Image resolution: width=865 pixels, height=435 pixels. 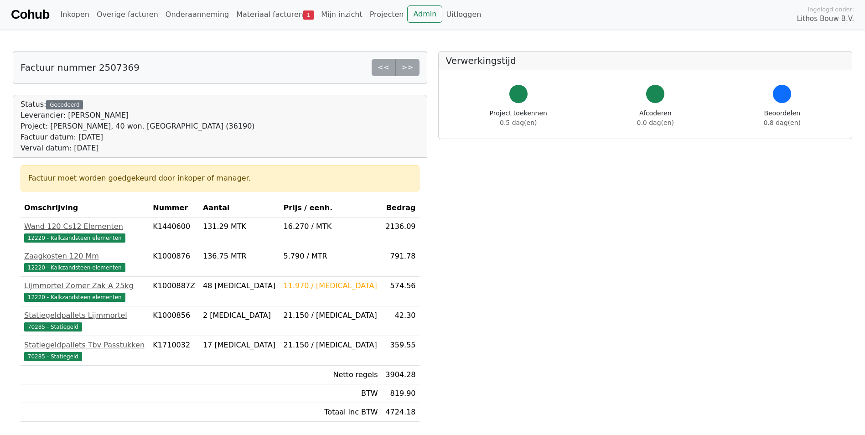 What do you see at coordinates (400, 262) in the screenshot?
I see `td: 791.78` at bounding box center [400, 262].